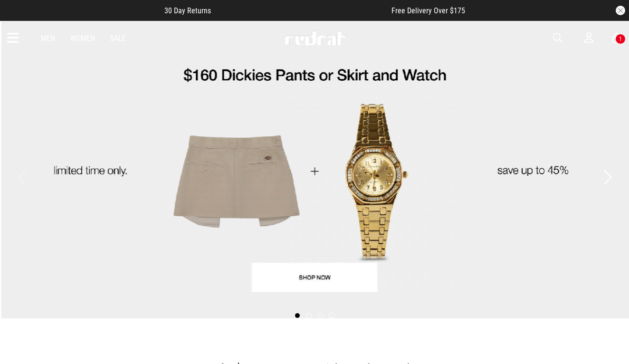  What do you see at coordinates (48, 38) in the screenshot?
I see `a: Men` at bounding box center [48, 38].